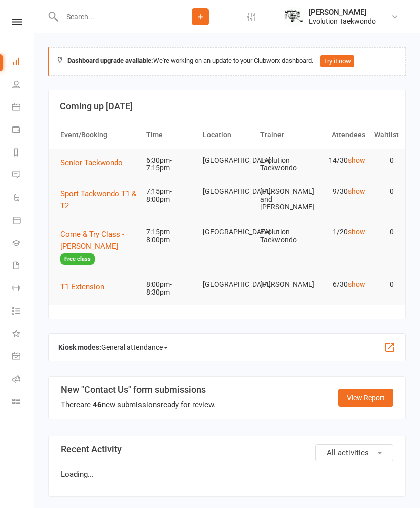  What do you see at coordinates (138, 405) in the screenshot?
I see `div: There are new submissions ready for review.` at bounding box center [138, 405].